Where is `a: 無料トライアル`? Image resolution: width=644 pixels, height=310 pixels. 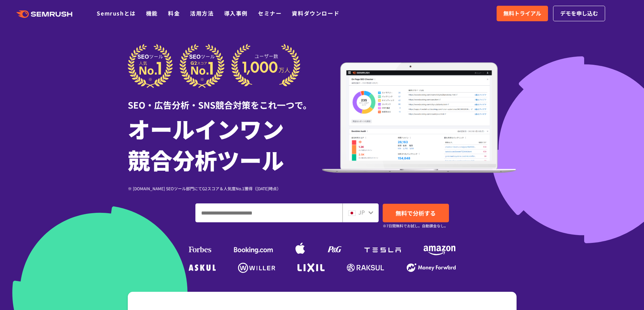 a: 無料トライアル is located at coordinates (522, 13).